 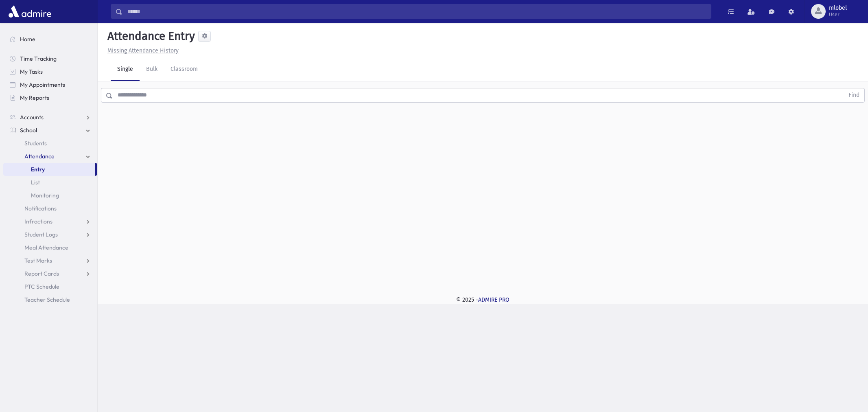 I want to click on span: Entry, so click(x=38, y=169).